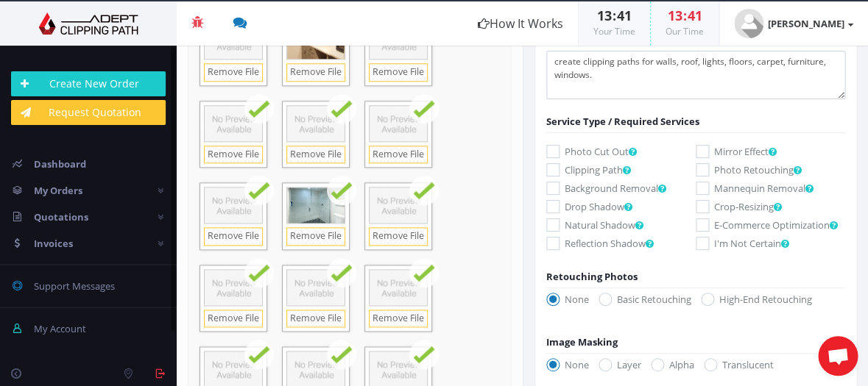 Image resolution: width=868 pixels, height=386 pixels. Describe the element at coordinates (621, 207) in the screenshot. I see `label: Drop Shadow` at that location.